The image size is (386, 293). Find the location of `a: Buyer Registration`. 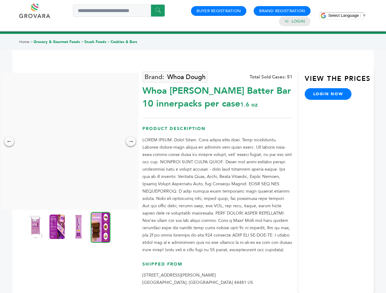

a: Buyer Registration is located at coordinates (218, 11).